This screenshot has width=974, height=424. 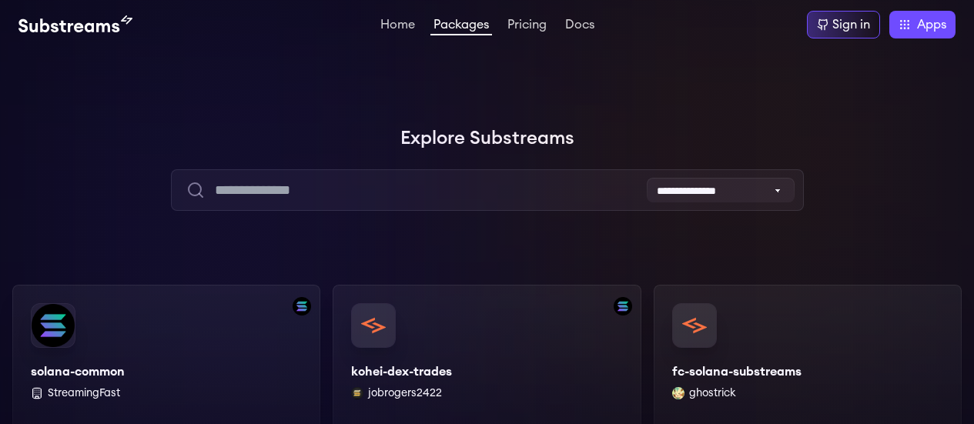 What do you see at coordinates (843, 25) in the screenshot?
I see `a: Sign in` at bounding box center [843, 25].